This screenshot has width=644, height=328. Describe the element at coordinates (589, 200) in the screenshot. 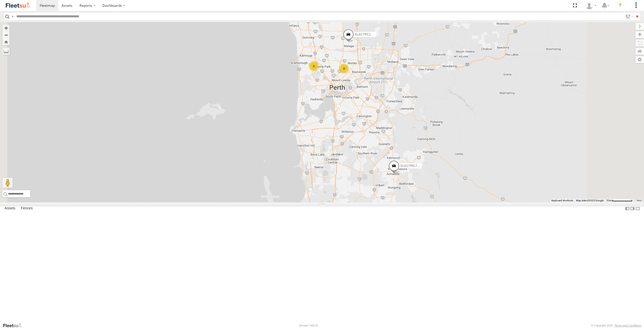

I see `span: Map data ©2025 Google` at that location.